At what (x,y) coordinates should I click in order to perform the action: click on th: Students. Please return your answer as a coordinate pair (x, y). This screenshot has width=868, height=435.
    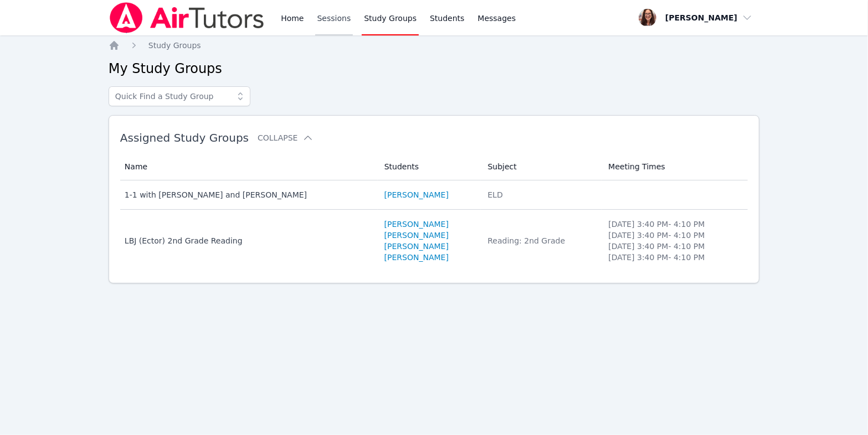
    Looking at the image, I should click on (430, 166).